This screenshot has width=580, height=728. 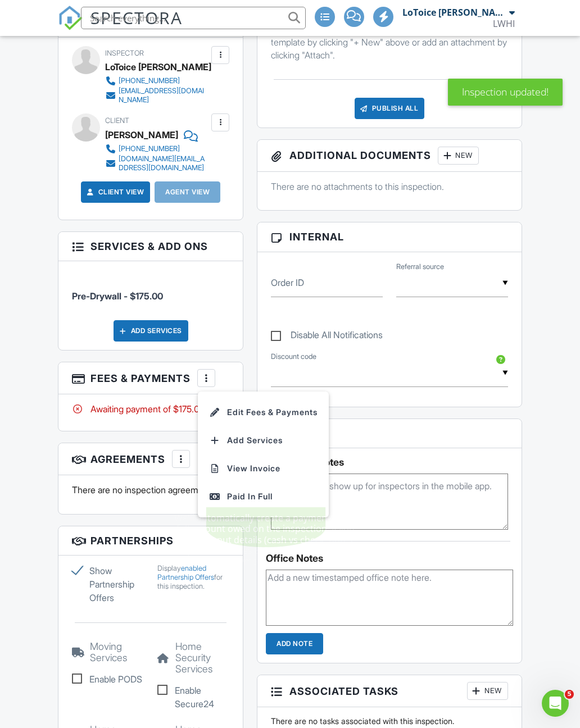 What do you see at coordinates (294, 644) in the screenshot?
I see `input: Add Note` at bounding box center [294, 644].